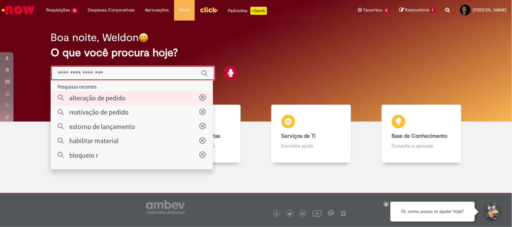 The height and width of the screenshot is (227, 512). I want to click on div: Oi, como posso te ajudar hoje?, so click(433, 212).